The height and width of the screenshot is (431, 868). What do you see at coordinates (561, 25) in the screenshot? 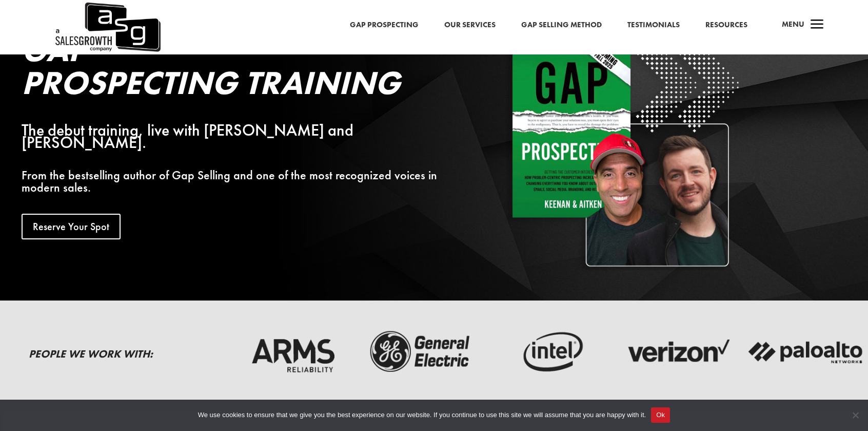
I see `a: Gap Selling Method` at bounding box center [561, 25].